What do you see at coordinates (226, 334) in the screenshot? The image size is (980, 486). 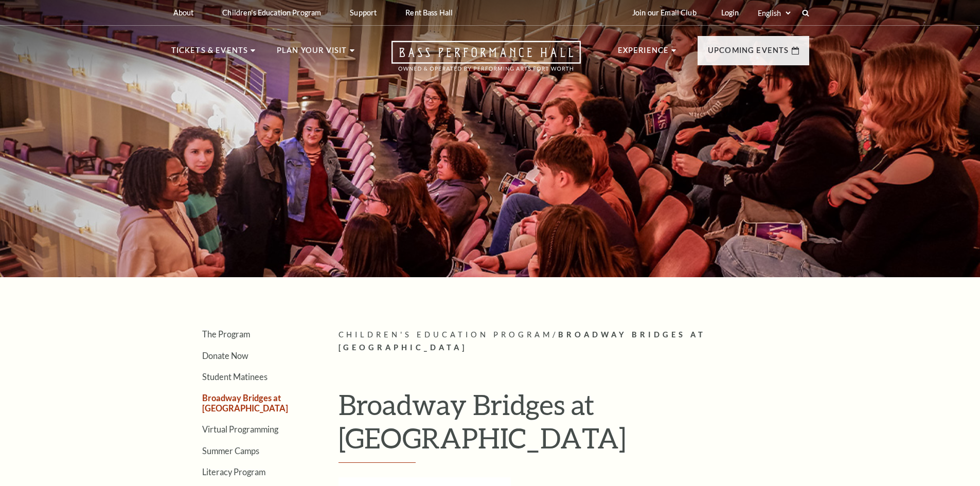 I see `a: The Program` at bounding box center [226, 334].